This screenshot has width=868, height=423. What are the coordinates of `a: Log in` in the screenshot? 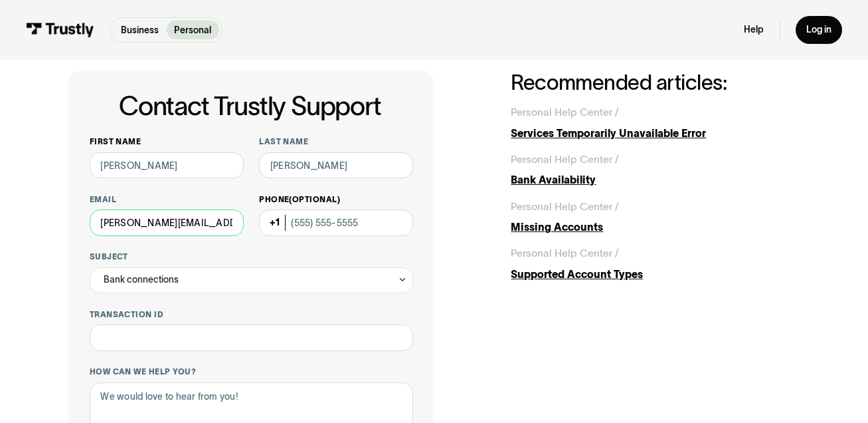 It's located at (818, 29).